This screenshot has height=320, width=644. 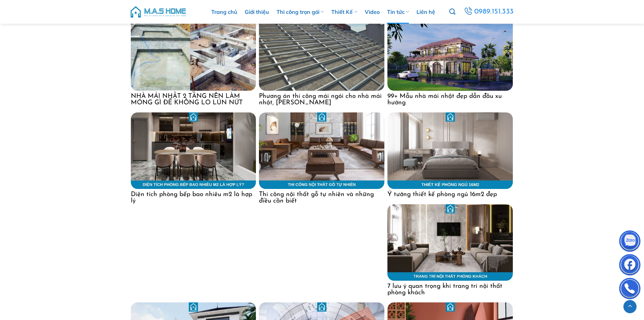 I want to click on a: Tìm kiếm, so click(x=452, y=12).